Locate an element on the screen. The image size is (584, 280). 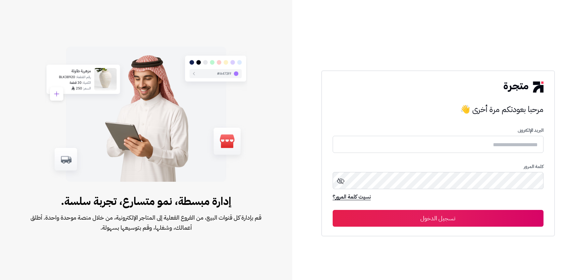
p: كلمة المرور is located at coordinates (438, 166).